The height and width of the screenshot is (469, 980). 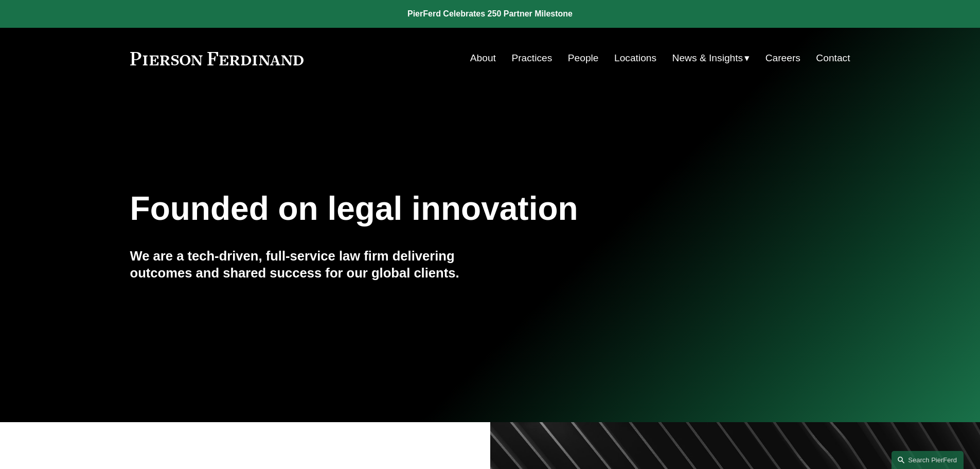 What do you see at coordinates (708, 58) in the screenshot?
I see `span: News & Insights` at bounding box center [708, 58].